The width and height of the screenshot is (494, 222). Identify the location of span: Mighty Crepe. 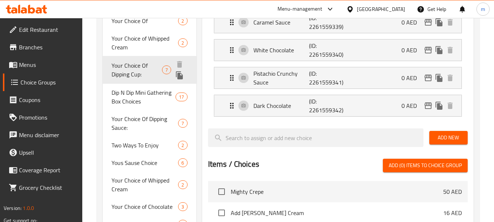
(336, 191).